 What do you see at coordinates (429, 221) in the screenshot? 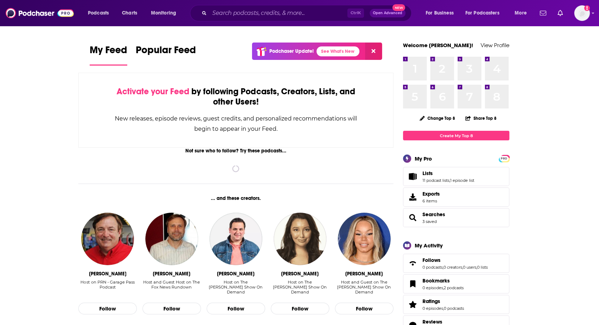
I see `a: 3 saved` at bounding box center [429, 221].